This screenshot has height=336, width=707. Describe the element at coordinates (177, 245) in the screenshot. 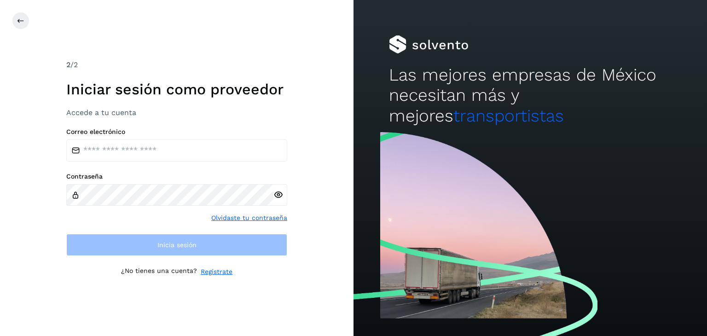

I see `button: Inicia sesión` at that location.